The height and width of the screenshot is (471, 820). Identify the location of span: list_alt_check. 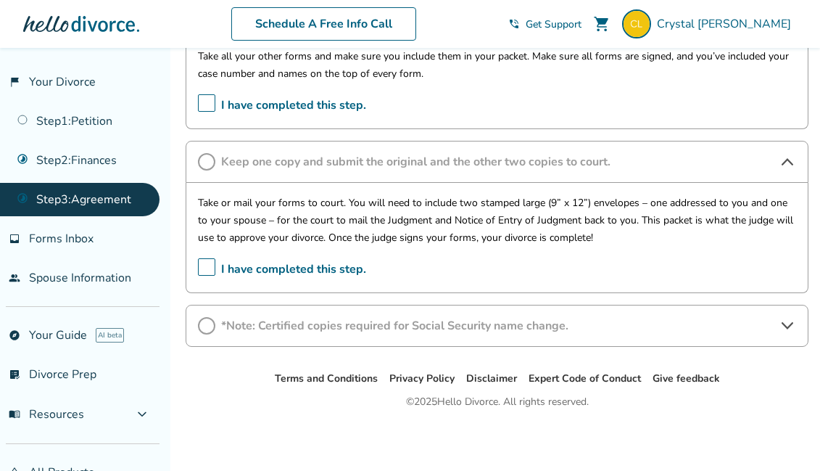
(15, 374).